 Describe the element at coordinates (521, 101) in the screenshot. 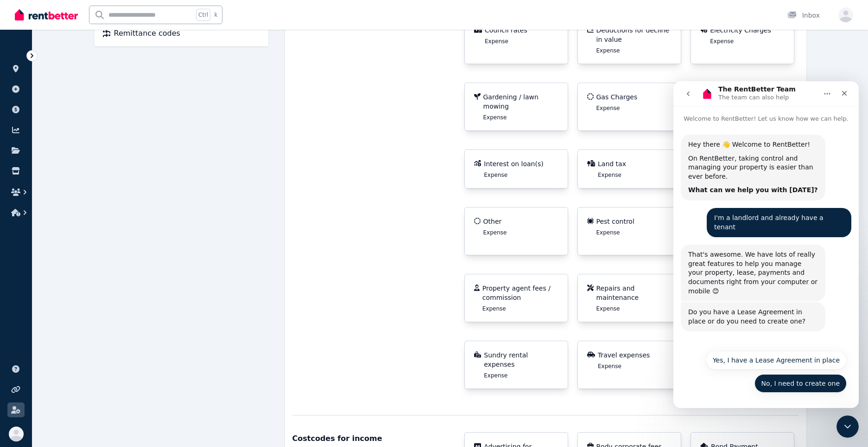

I see `span: Gardening / lawn mowing` at that location.